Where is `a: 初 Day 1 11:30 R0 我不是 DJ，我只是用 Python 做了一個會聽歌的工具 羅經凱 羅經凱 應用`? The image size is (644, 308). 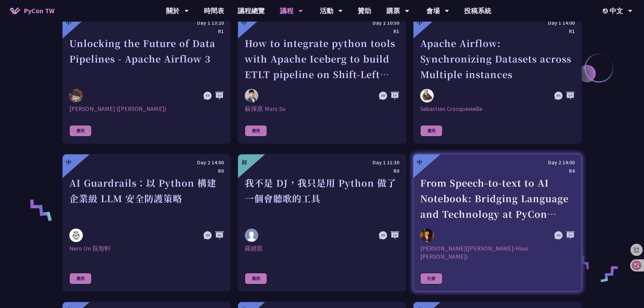 a: 初 Day 1 11:30 R0 我不是 DJ，我只是用 Python 做了一個會聽歌的工具 羅經凱 羅經凱 應用 is located at coordinates (322, 222).